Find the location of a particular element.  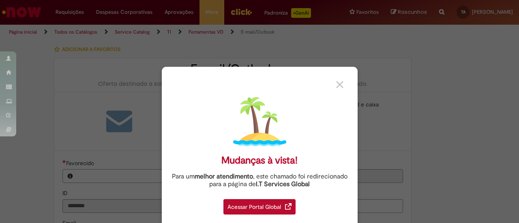

strong: melhor atendimento is located at coordinates (224, 177).